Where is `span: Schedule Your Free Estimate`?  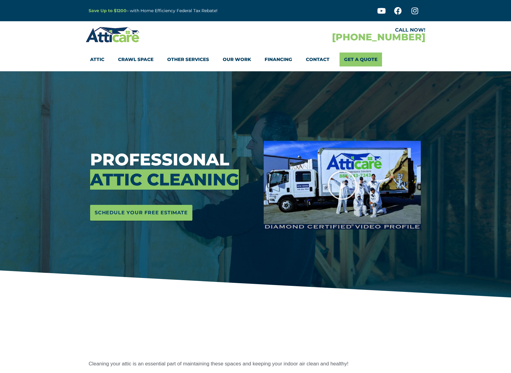 span: Schedule Your Free Estimate is located at coordinates (141, 213).